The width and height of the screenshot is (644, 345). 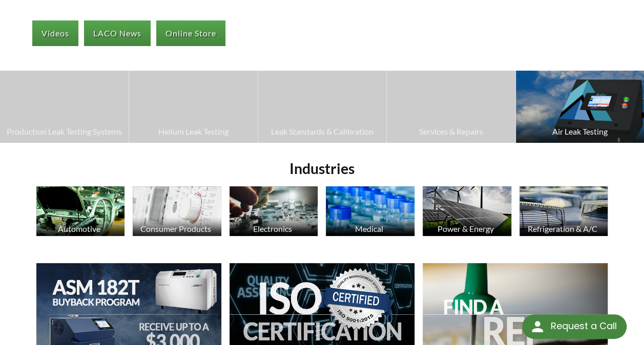 I want to click on div: Power & Energy, so click(x=466, y=228).